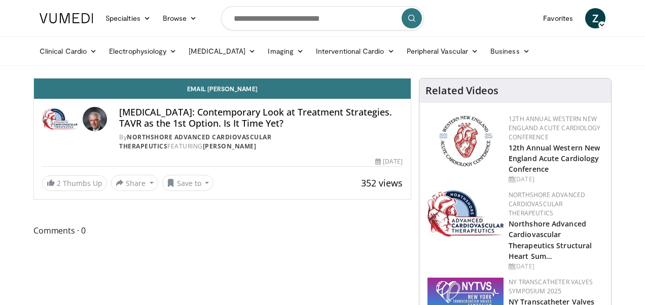  Describe the element at coordinates (596, 18) in the screenshot. I see `span: Z` at that location.